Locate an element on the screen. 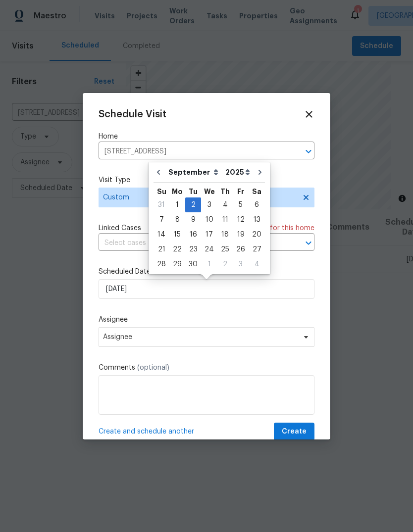  div: 12 is located at coordinates (241, 220).